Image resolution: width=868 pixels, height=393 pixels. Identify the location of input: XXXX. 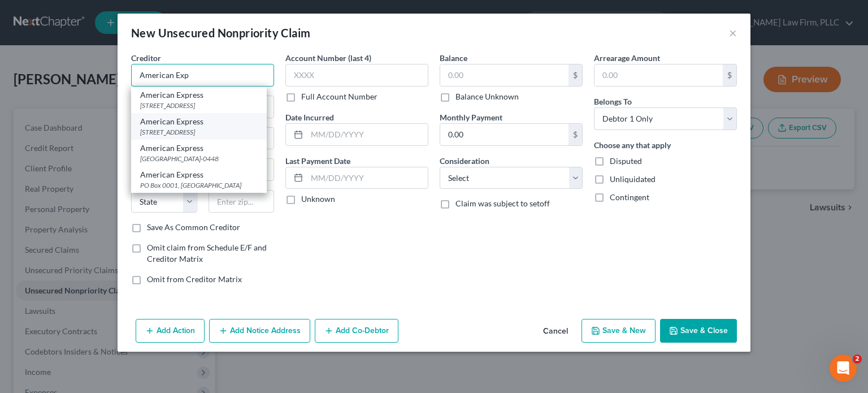
(357, 75).